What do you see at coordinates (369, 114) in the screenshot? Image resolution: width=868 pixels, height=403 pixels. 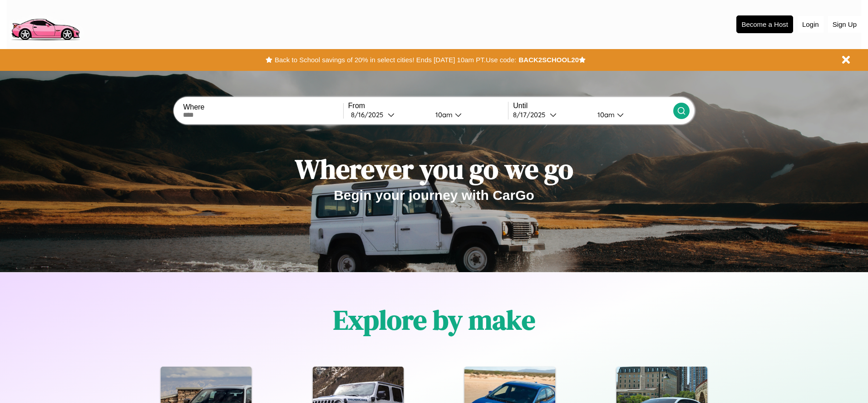 I see `div: 8 / 16 / 2025` at bounding box center [369, 114].